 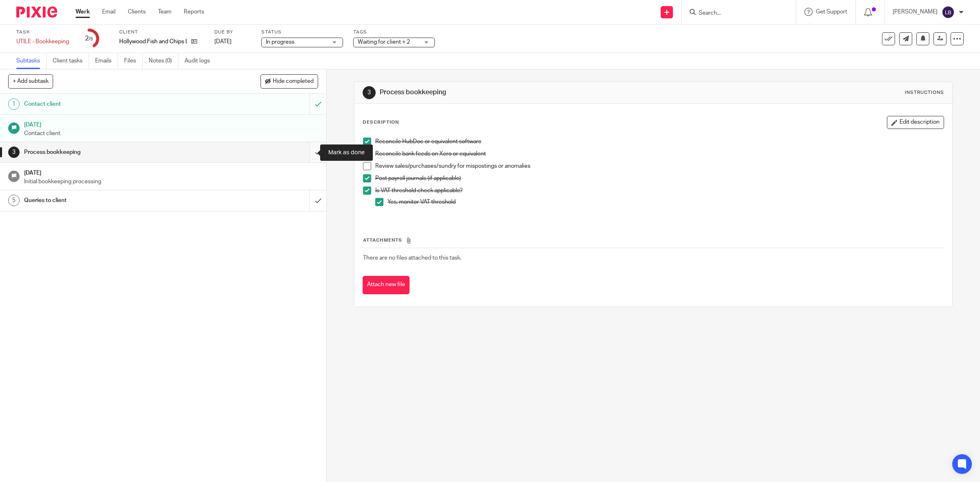 What do you see at coordinates (394, 32) in the screenshot?
I see `label: Tags` at bounding box center [394, 32].